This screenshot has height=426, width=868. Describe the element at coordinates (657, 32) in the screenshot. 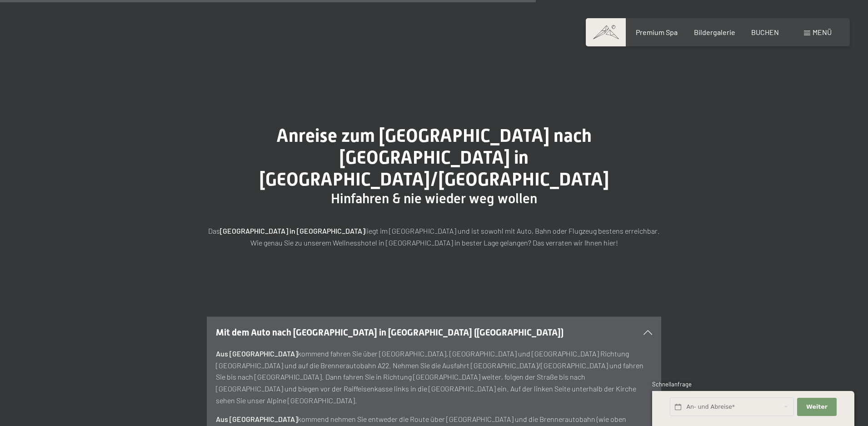

I see `span: Premium Spa` at that location.